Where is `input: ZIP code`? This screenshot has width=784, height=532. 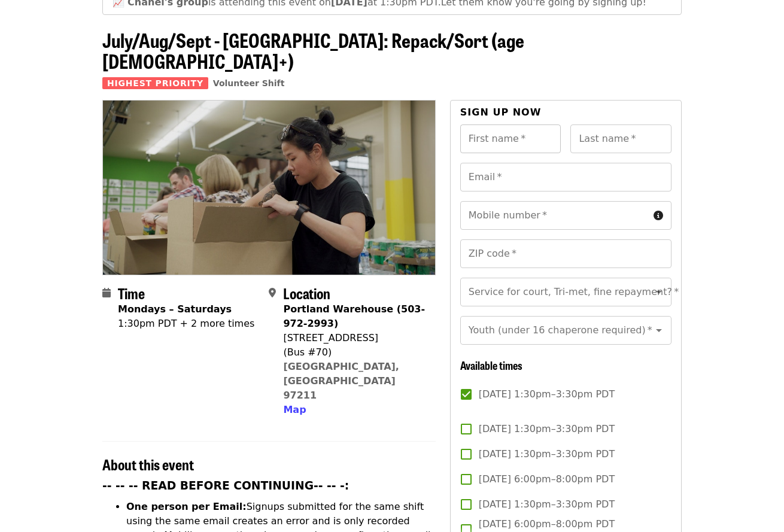
input: ZIP code is located at coordinates (565, 254).